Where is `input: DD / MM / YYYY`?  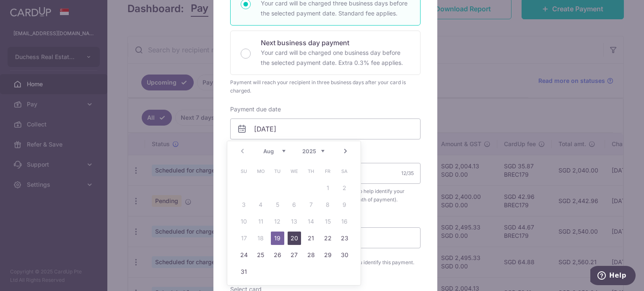
input: DD / MM / YYYY is located at coordinates (325, 129).